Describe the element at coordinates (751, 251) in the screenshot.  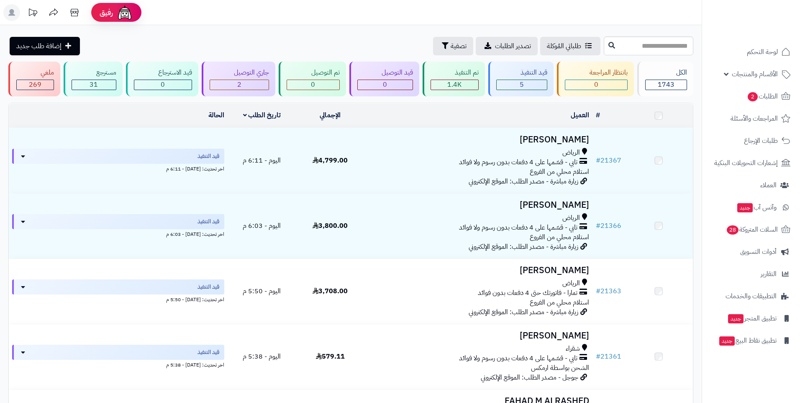
I see `a: أدوات التسويق` at that location.